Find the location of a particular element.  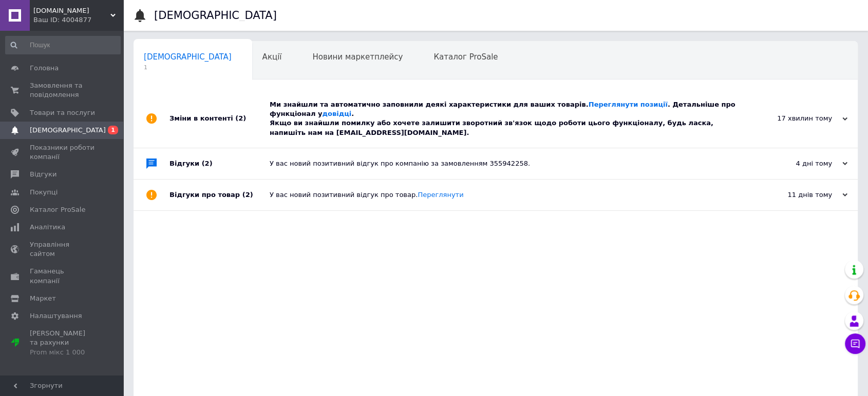

span: Товари та послуги is located at coordinates (62, 113).